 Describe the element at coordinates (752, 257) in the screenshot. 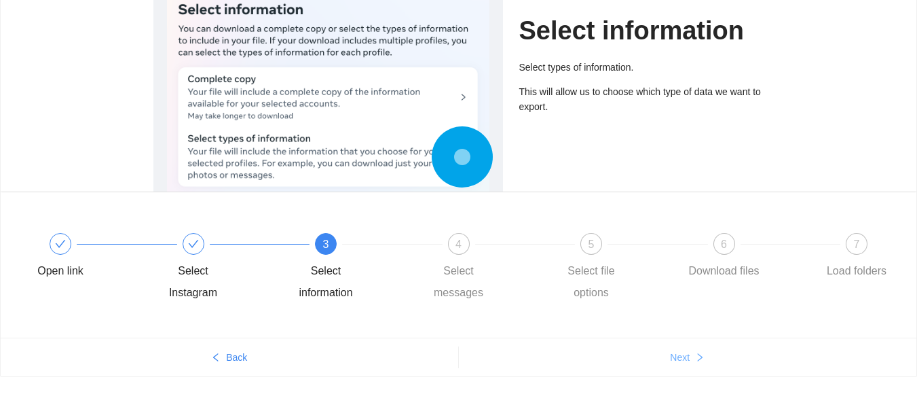

I see `div: 6Download files` at that location.